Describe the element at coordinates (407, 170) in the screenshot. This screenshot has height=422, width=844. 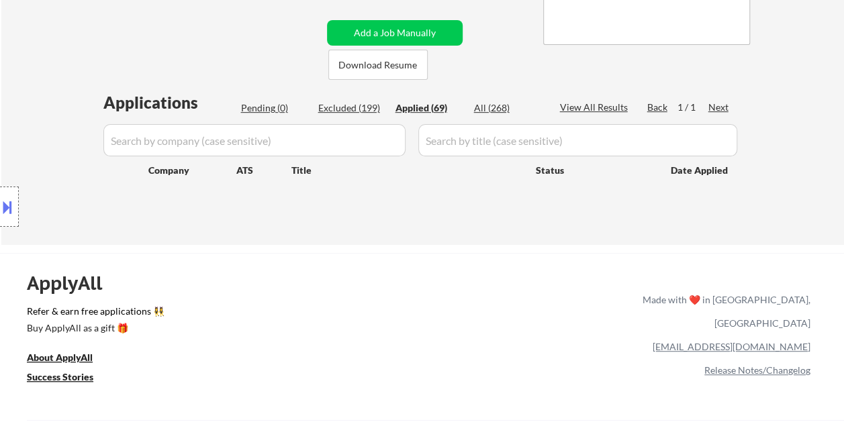
I see `div: Title` at that location.